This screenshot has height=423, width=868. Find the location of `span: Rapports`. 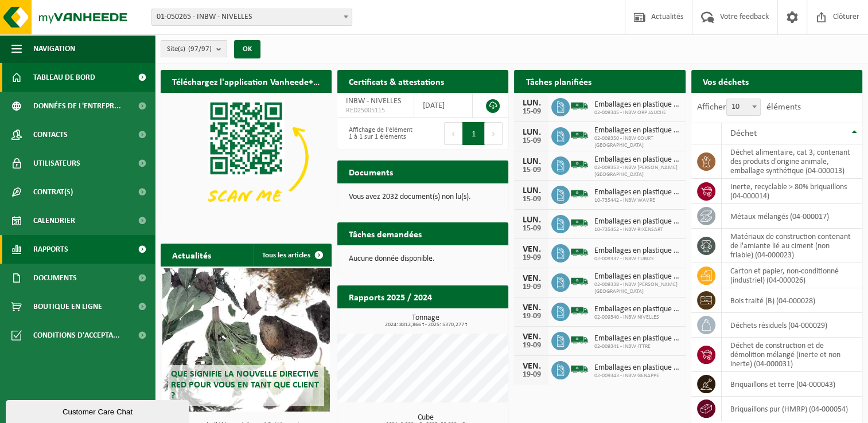

span: Rapports is located at coordinates (50, 250).